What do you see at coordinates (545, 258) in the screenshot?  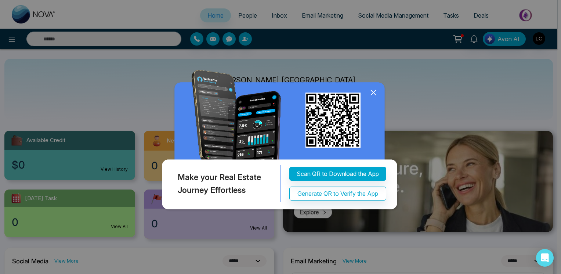 I see `div: Open Intercom Messenger` at bounding box center [545, 258].